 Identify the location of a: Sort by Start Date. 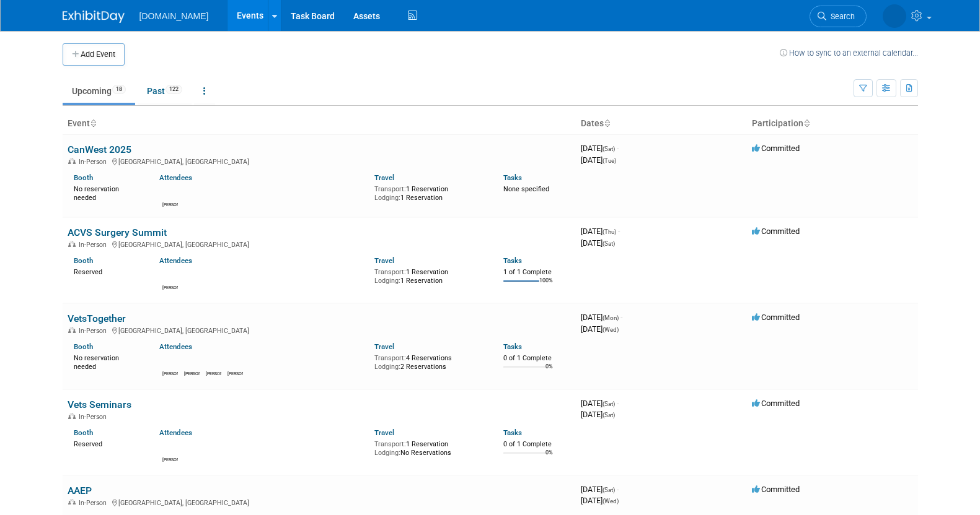
(607, 123).